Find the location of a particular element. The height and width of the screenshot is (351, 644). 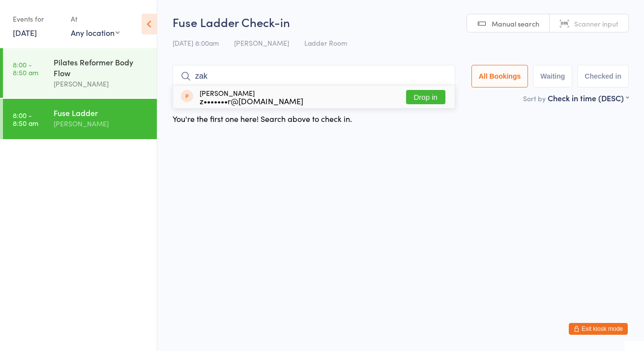

button: Exit kiosk mode is located at coordinates (598, 328).